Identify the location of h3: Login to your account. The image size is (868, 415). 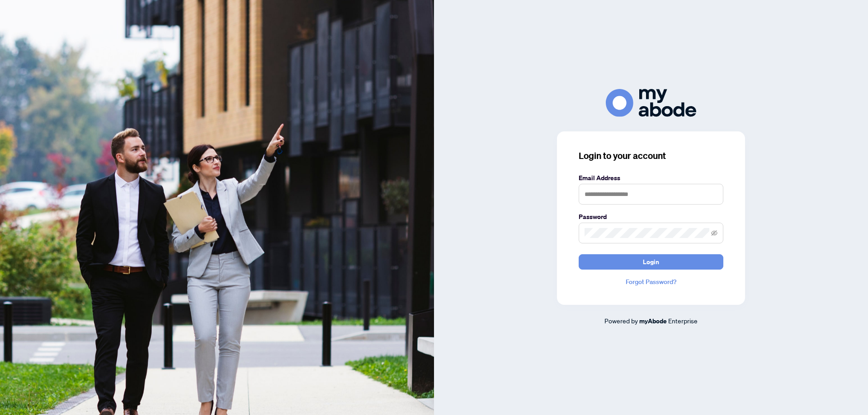
(651, 156).